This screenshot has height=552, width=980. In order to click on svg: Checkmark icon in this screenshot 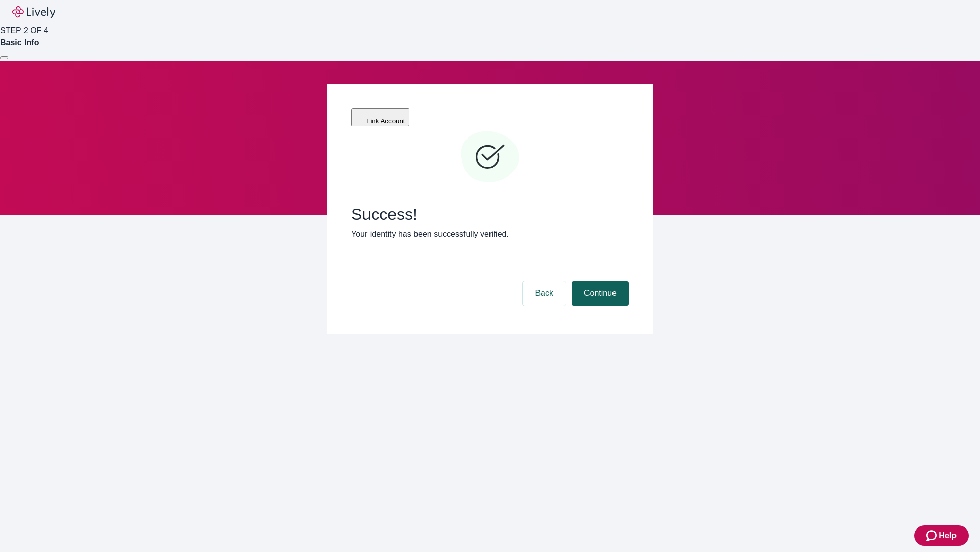, I will do `click(490, 157)`.